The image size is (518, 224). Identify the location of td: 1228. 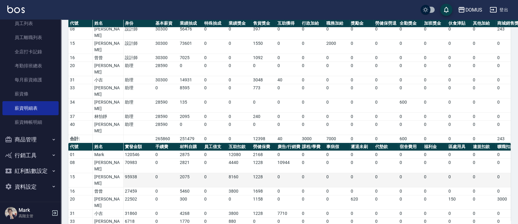
(264, 180).